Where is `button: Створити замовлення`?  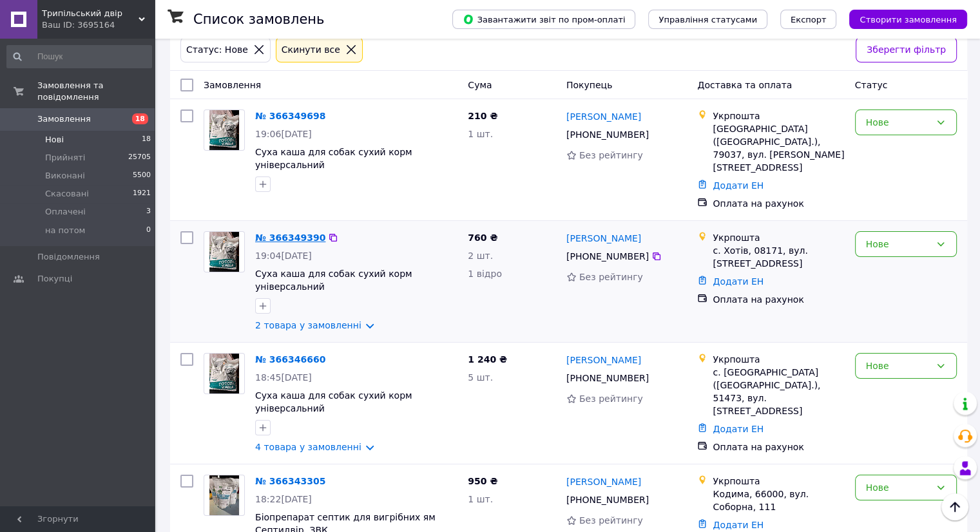
button: Створити замовлення is located at coordinates (908, 19).